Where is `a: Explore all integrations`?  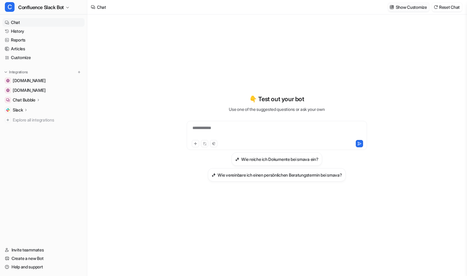
a: Explore all integrations is located at coordinates (43, 120).